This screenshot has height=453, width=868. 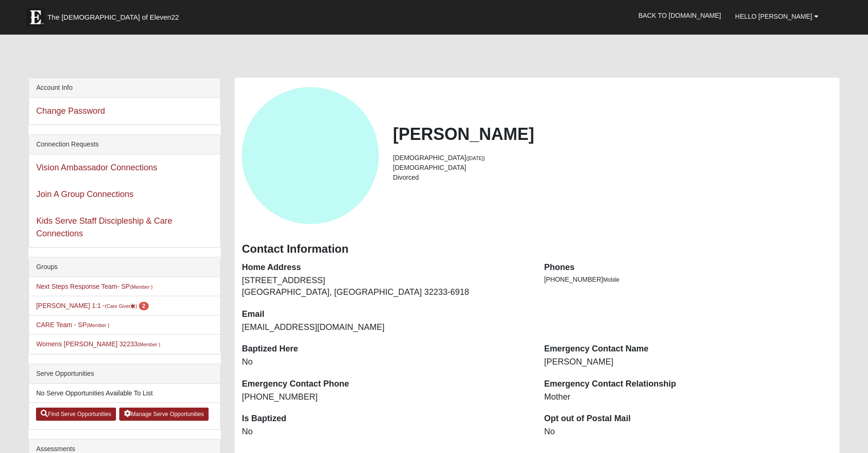 I want to click on dt: Baptized Here, so click(x=386, y=349).